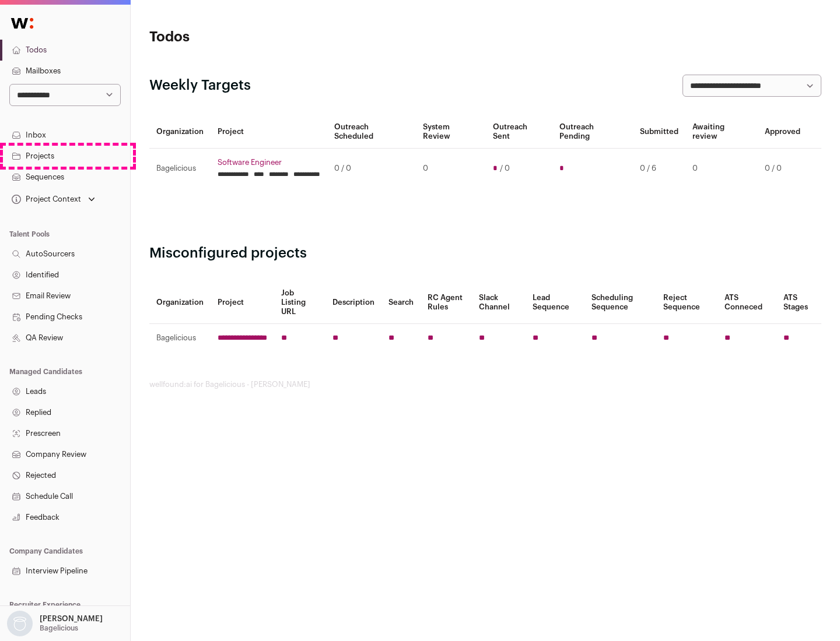 This screenshot has height=641, width=840. Describe the element at coordinates (659, 168) in the screenshot. I see `td: 0 / 6` at that location.